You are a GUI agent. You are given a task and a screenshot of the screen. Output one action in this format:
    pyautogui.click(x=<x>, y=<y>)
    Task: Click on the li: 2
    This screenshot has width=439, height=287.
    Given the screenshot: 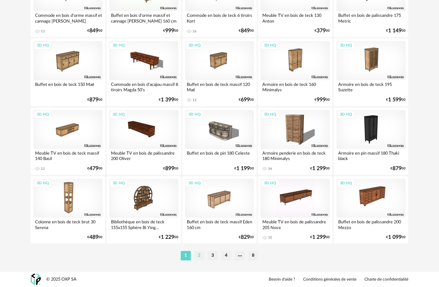 What is the action you would take?
    pyautogui.click(x=199, y=256)
    